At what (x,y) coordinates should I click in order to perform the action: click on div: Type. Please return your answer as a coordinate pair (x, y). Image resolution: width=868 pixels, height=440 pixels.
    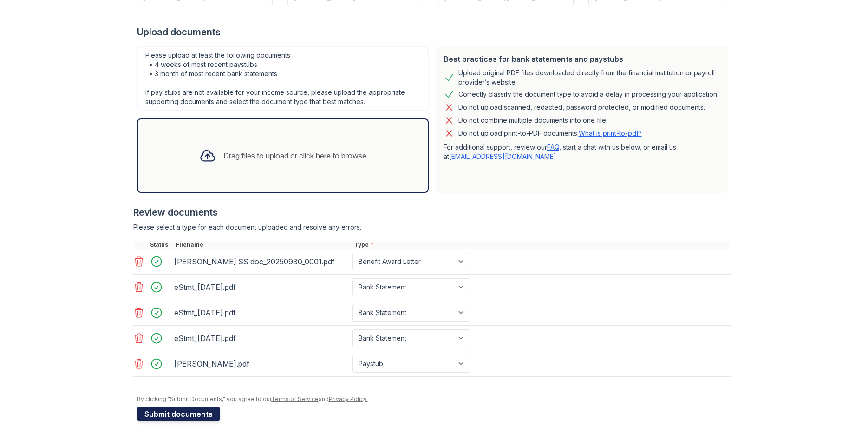
    Looking at the image, I should click on (542, 245).